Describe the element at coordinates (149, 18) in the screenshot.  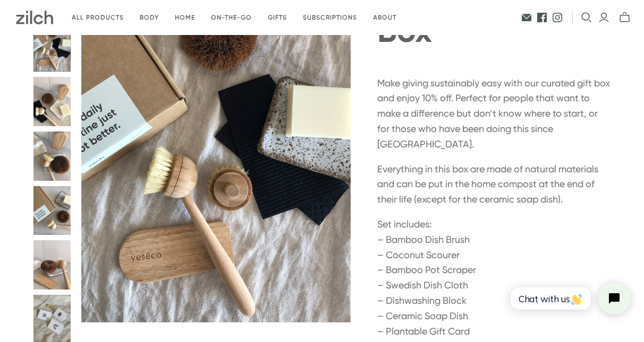
I see `a: Body` at that location.